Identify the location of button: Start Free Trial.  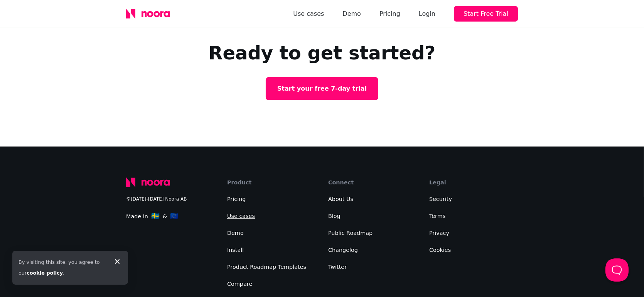
(486, 14).